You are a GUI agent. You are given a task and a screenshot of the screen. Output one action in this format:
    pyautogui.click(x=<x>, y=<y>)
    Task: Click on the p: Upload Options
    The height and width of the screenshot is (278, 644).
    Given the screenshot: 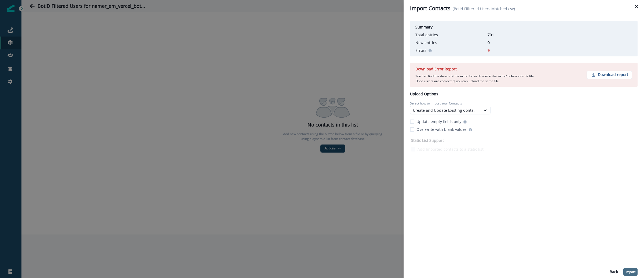 What is the action you would take?
    pyautogui.click(x=424, y=94)
    